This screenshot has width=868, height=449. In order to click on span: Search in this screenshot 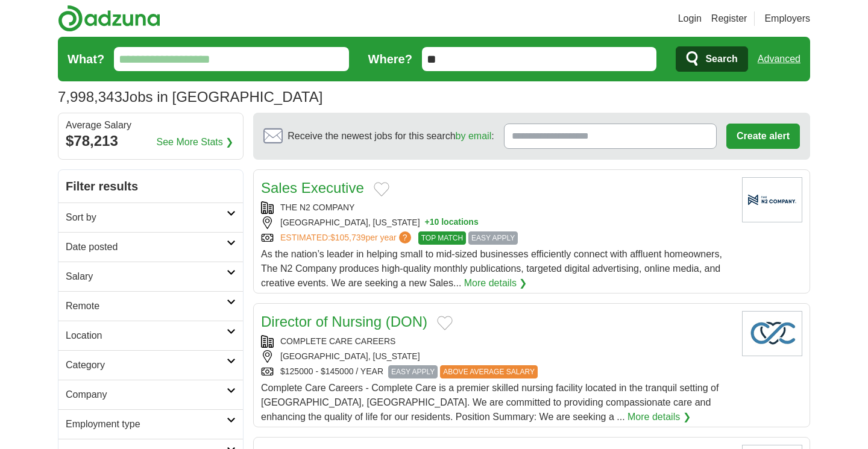, I will do `click(721, 59)`.